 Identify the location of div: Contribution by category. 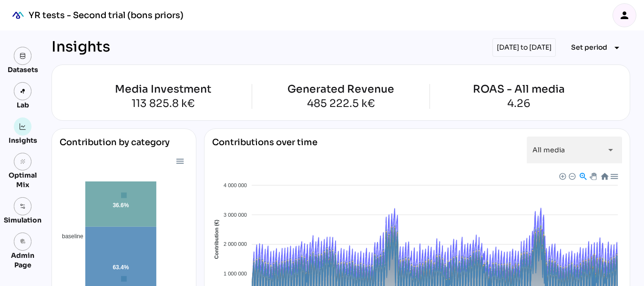
(124, 146).